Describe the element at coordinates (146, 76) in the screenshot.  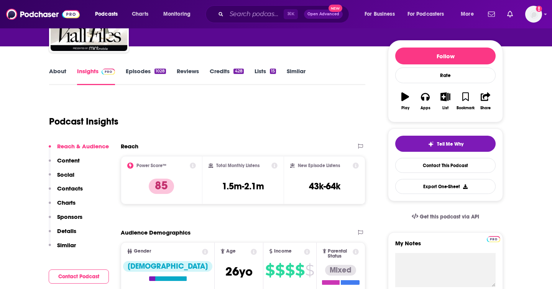
I see `a: Episodes1028` at that location.